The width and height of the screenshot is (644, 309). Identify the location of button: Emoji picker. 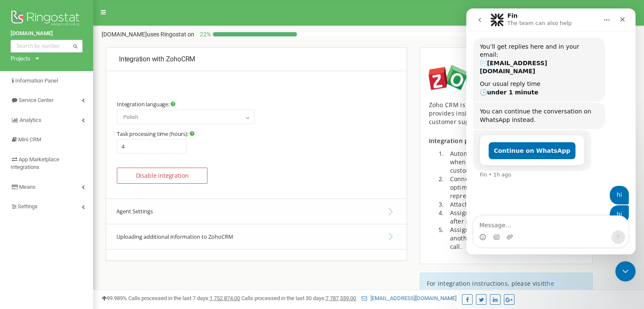
(17, 228).